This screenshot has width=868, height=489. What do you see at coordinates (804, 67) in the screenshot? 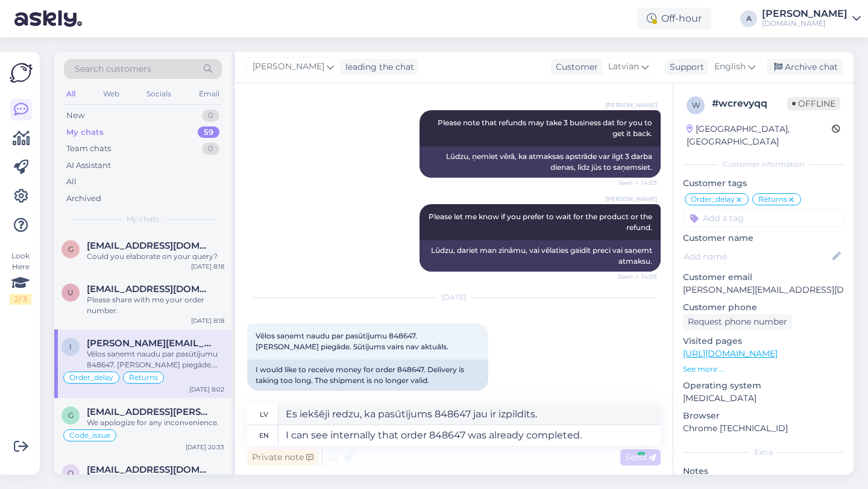
I see `div: Archive chat` at bounding box center [804, 67].